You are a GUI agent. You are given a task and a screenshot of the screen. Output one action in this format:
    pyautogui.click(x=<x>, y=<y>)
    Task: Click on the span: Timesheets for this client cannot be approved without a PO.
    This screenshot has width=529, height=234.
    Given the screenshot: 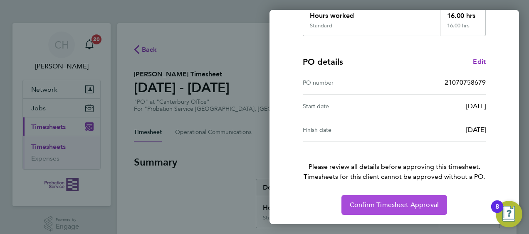 What is the action you would take?
    pyautogui.click(x=394, y=177)
    